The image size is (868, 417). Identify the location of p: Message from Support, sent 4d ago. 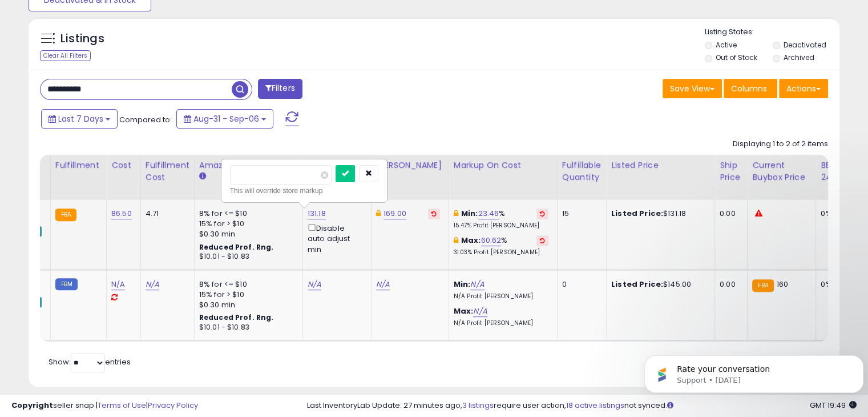
(123, 49).